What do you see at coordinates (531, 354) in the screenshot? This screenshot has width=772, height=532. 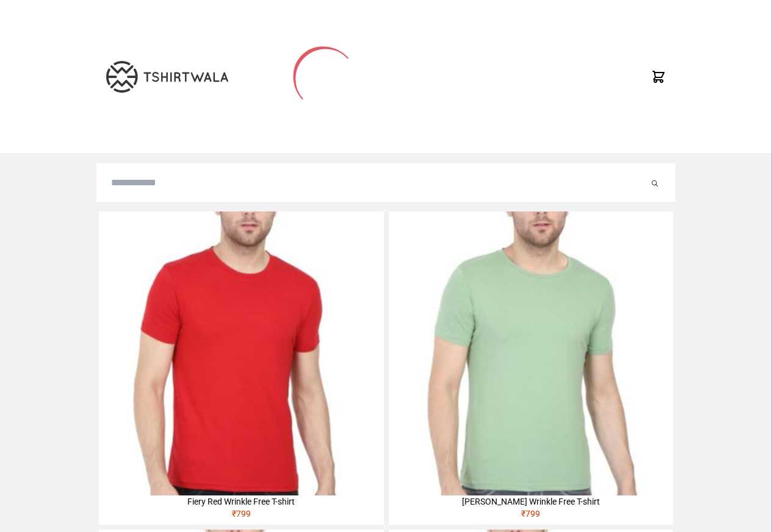 I see `img: 4M6A2211-320x320.jpg` at bounding box center [531, 354].